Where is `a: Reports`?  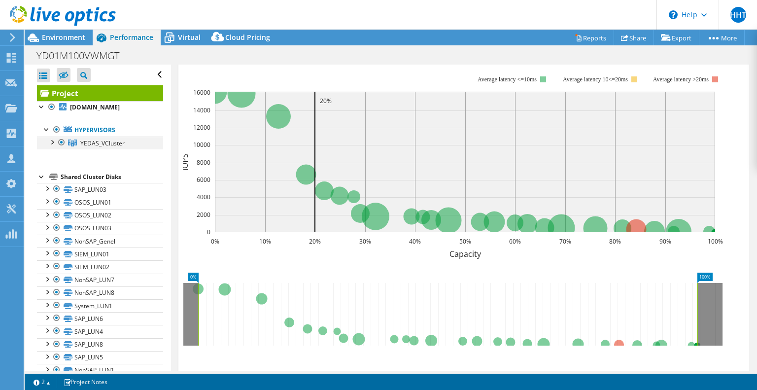
a: Reports is located at coordinates (590, 37).